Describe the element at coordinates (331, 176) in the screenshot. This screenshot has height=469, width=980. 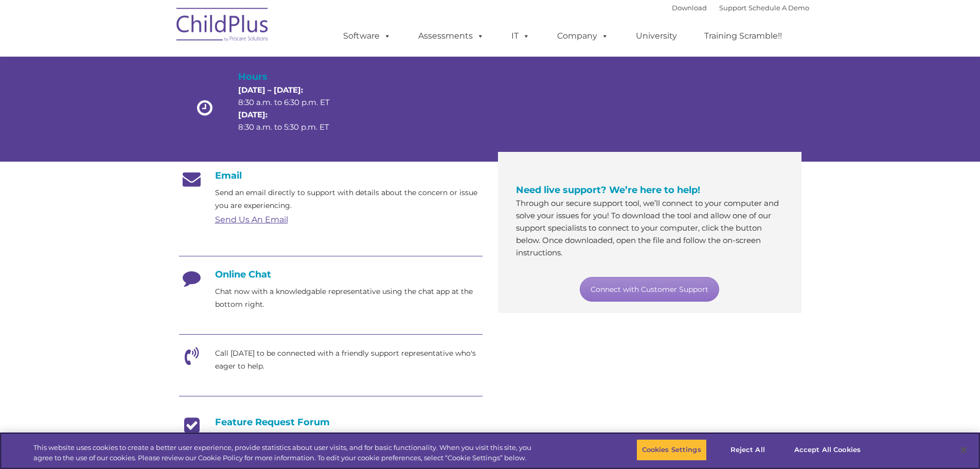
I see `h4: Email` at that location.